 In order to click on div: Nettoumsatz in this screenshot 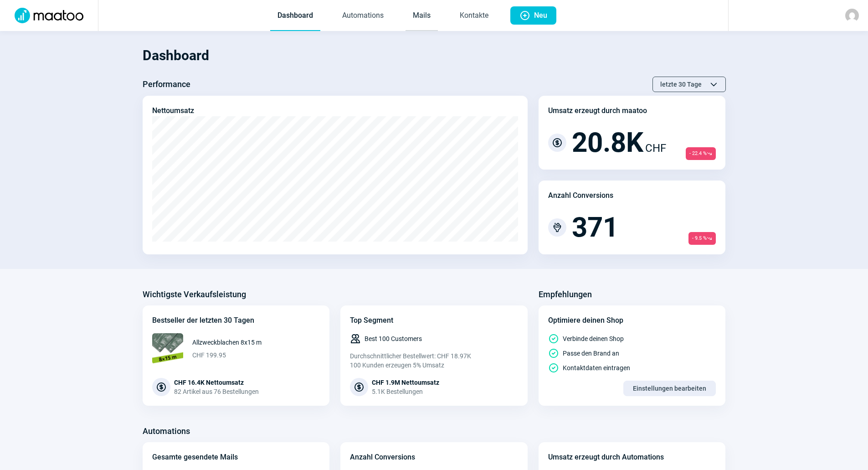, I will do `click(173, 111)`.